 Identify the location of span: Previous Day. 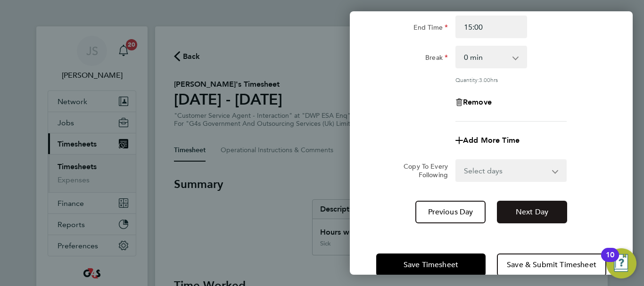
(451, 212).